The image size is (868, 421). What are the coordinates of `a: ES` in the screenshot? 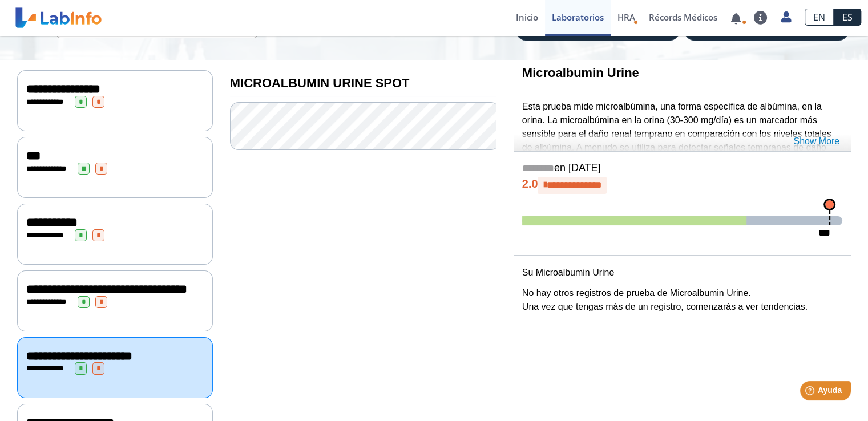 It's located at (847, 17).